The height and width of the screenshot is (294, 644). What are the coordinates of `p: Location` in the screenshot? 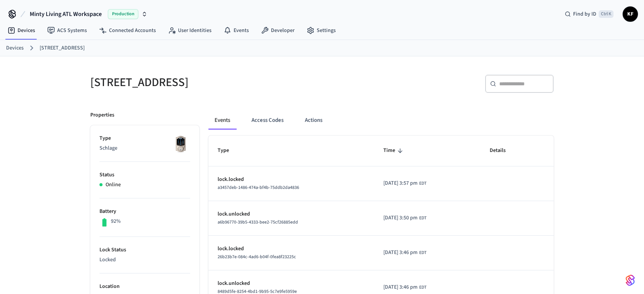 It's located at (145, 286).